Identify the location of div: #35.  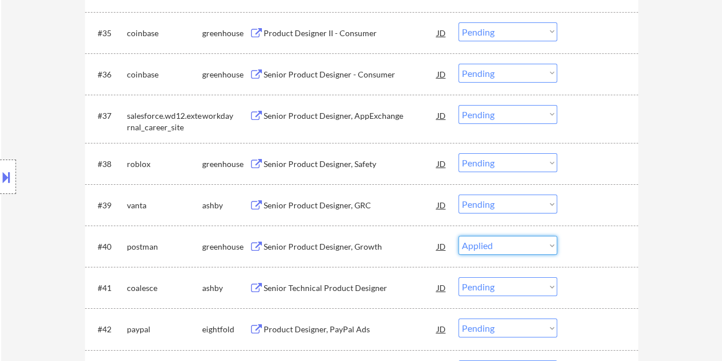
(107, 33).